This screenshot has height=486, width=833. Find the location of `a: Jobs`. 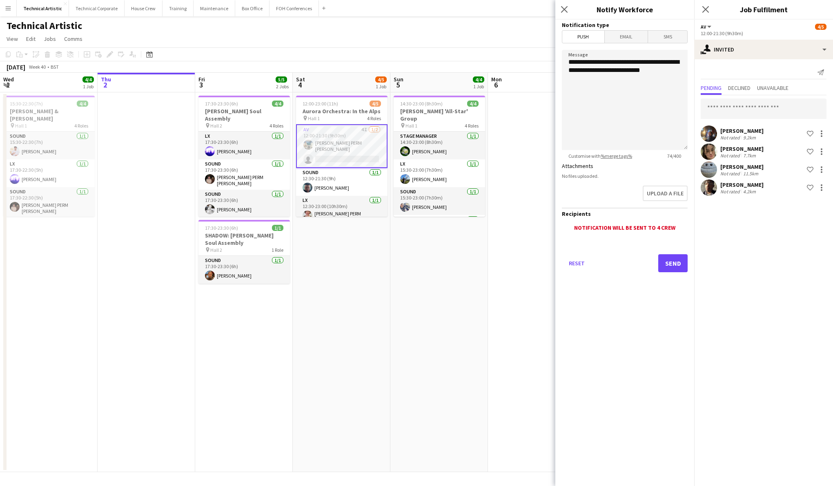

a: Jobs is located at coordinates (50, 39).